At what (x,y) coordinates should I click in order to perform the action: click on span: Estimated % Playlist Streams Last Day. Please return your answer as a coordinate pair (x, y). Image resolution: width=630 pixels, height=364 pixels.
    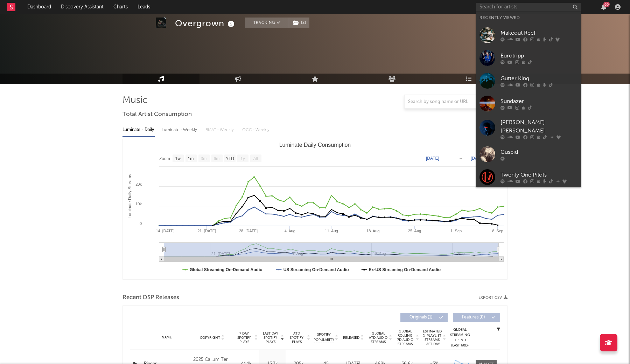
    Looking at the image, I should click on (432, 338).